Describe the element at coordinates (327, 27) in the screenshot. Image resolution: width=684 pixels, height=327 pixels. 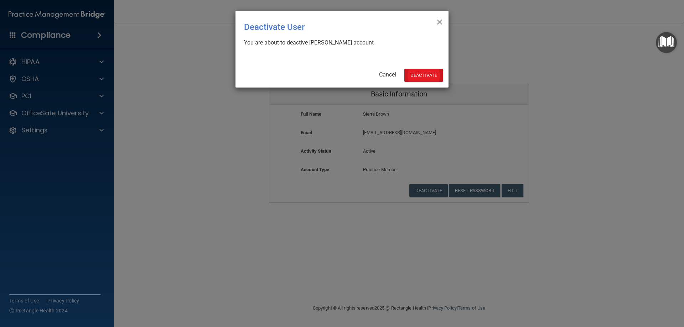
I see `div: Deactivate User` at that location.